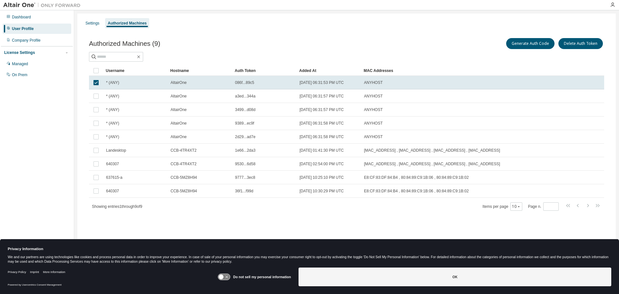 The image size is (619, 294). What do you see at coordinates (117, 206) in the screenshot?
I see `span: Showing entries 1 through 9 of 9` at bounding box center [117, 206].